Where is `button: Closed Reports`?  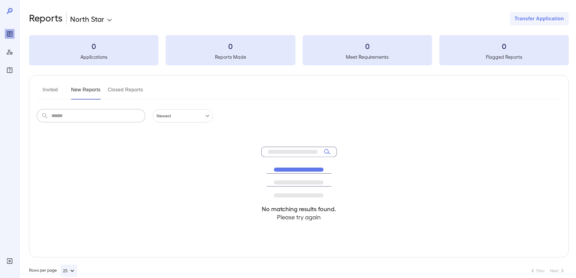 button: Closed Reports is located at coordinates (126, 92).